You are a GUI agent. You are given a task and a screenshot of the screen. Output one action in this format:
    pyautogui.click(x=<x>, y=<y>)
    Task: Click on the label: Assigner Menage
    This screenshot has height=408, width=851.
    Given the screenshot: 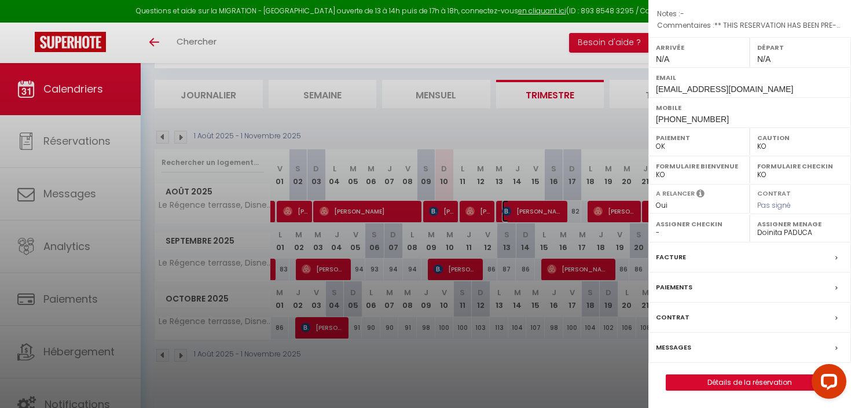 What is the action you would take?
    pyautogui.click(x=800, y=224)
    